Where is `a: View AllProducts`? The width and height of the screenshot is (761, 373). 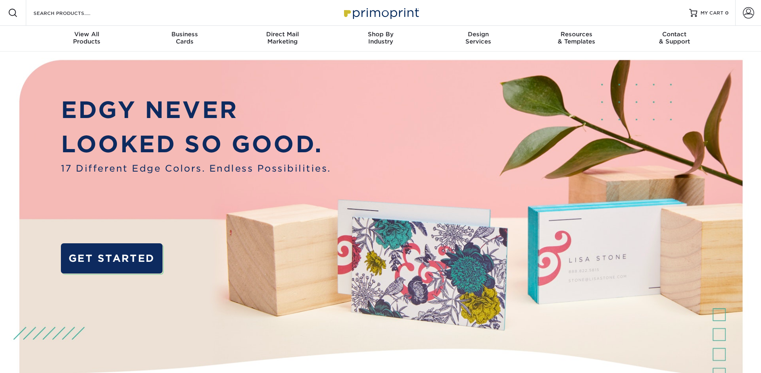
a: View AllProducts is located at coordinates (87, 39).